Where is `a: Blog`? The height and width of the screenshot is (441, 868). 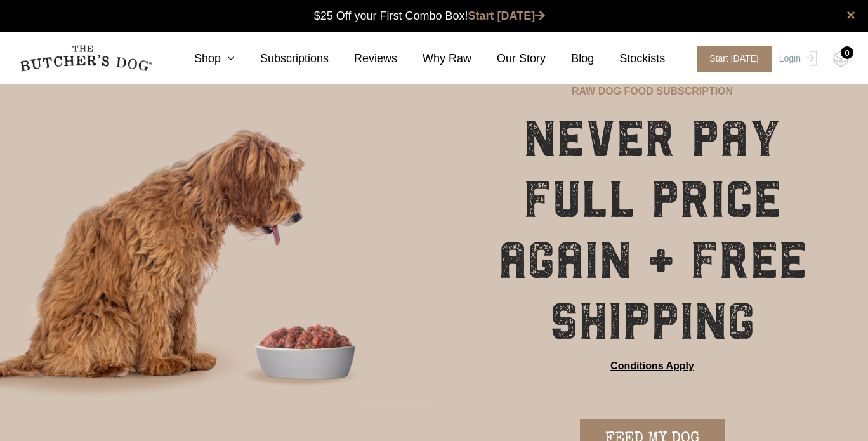
a: Blog is located at coordinates (569, 58).